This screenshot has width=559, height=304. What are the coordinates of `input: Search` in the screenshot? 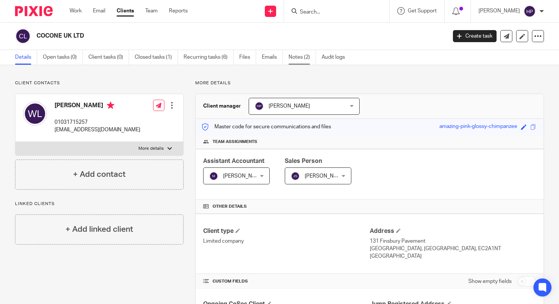 It's located at (333, 12).